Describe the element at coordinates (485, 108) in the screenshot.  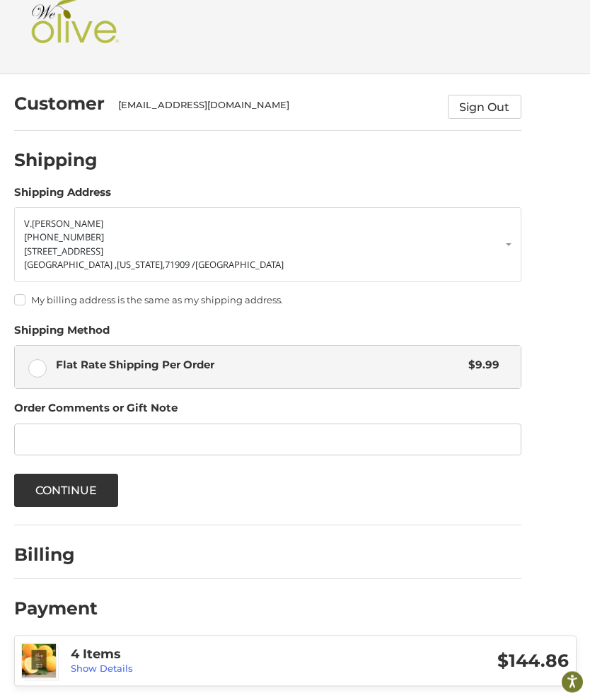
I see `button: Sign Out` at that location.